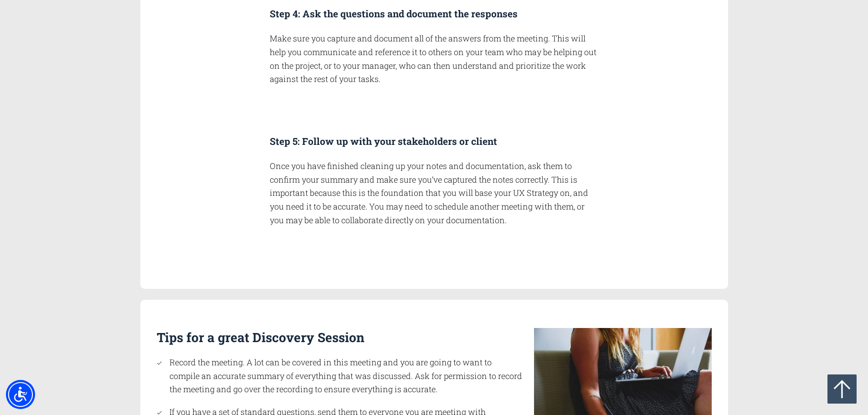  Describe the element at coordinates (842, 389) in the screenshot. I see `a: Go to top` at that location.